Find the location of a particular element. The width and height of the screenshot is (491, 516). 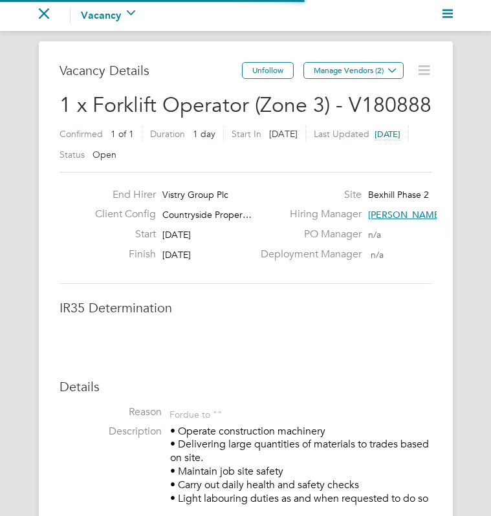

span: 1 x Forklift Operator (Zone 3) - V180888 is located at coordinates (245, 105).